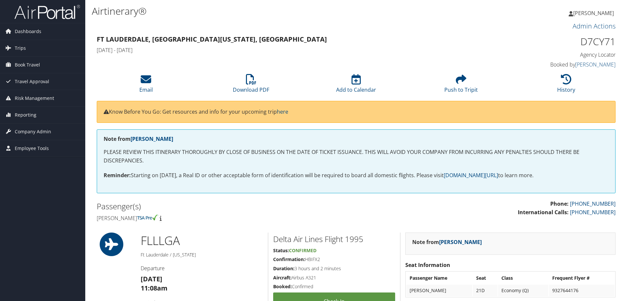  Describe the element at coordinates (148, 218) in the screenshot. I see `img: tsa-precheck.png` at that location.